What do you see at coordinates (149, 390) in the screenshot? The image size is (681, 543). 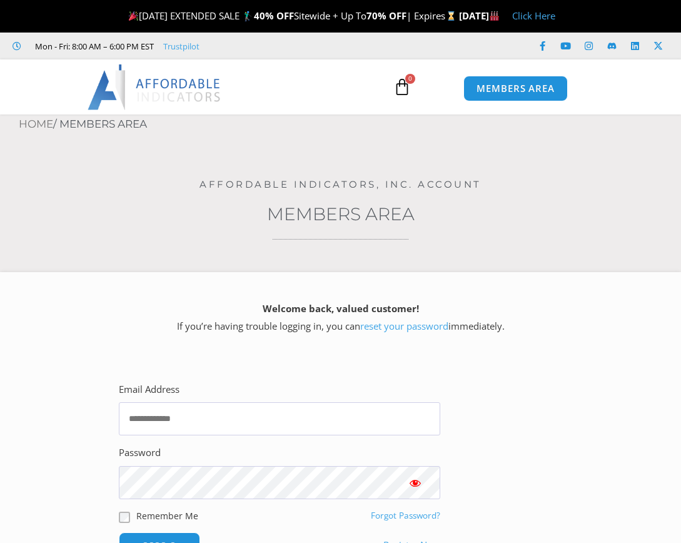 I see `label: Email Address` at bounding box center [149, 390].